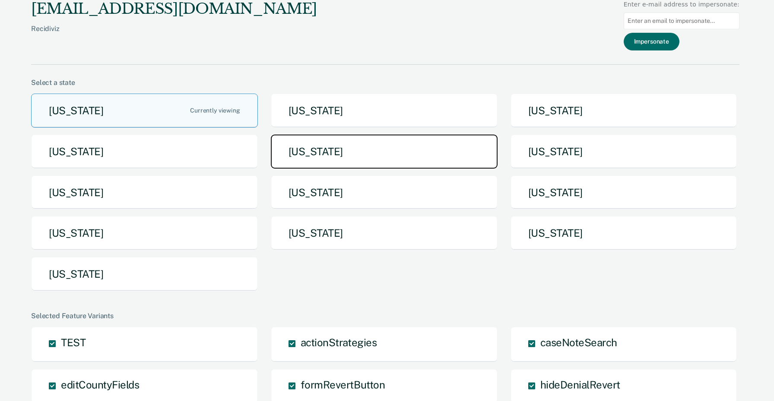 The width and height of the screenshot is (774, 401). What do you see at coordinates (580, 385) in the screenshot?
I see `span: hideDenialRevert` at bounding box center [580, 385].